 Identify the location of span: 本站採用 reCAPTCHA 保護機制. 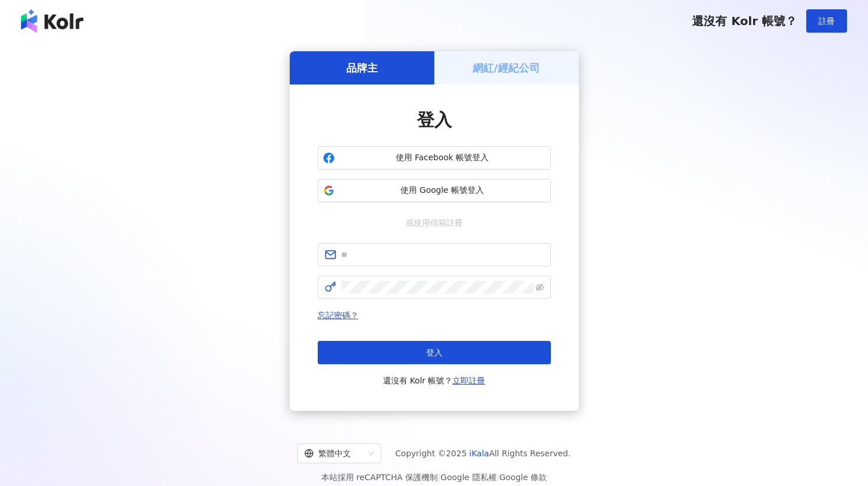
(433, 477).